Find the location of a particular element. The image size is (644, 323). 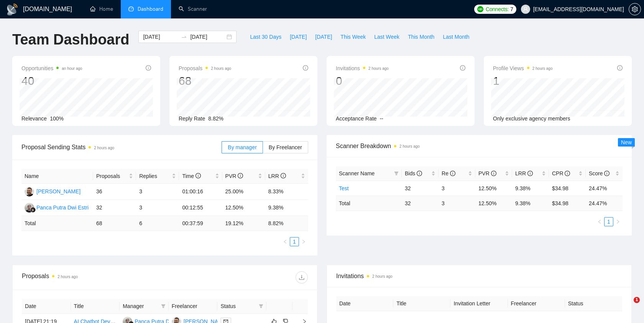

th: Replies is located at coordinates (157, 176).